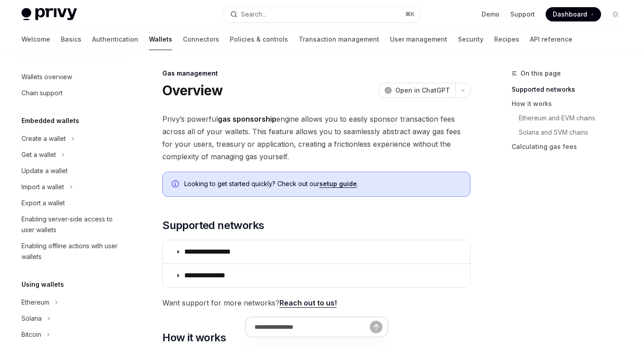  What do you see at coordinates (541, 73) in the screenshot?
I see `span: On this page` at bounding box center [541, 73].